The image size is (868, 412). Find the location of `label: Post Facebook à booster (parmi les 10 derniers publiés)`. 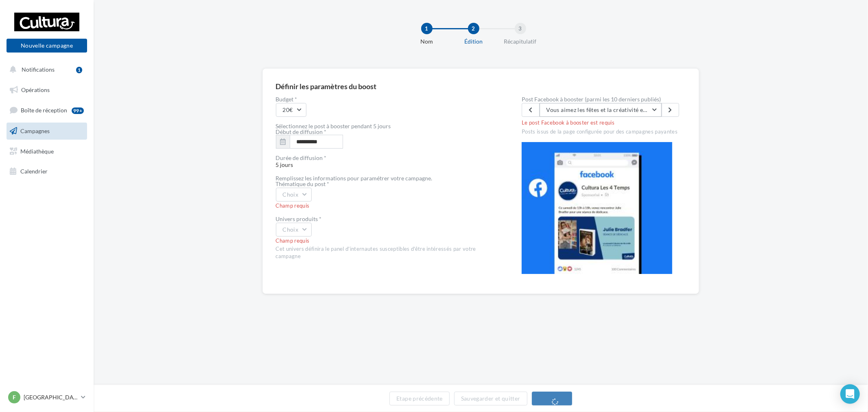

label: Post Facebook à booster (parmi les 10 derniers publiés) is located at coordinates (603, 99).